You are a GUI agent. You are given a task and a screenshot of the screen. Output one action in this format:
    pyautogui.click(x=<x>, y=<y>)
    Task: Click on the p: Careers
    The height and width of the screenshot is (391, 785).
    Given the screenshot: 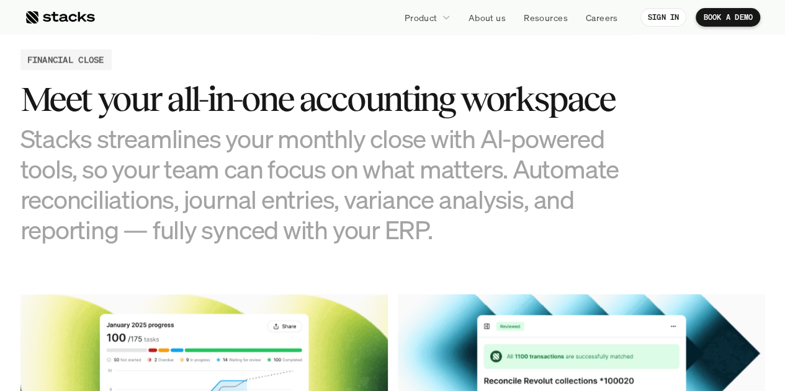 What is the action you would take?
    pyautogui.click(x=602, y=17)
    